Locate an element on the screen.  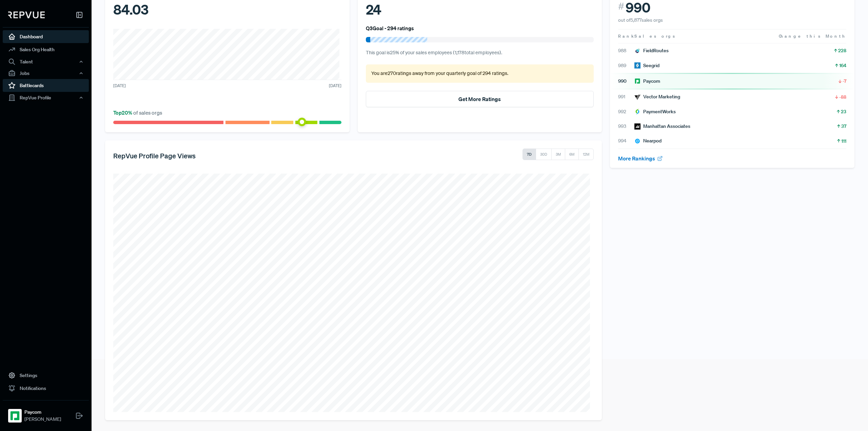
span: 993 is located at coordinates (626, 126).